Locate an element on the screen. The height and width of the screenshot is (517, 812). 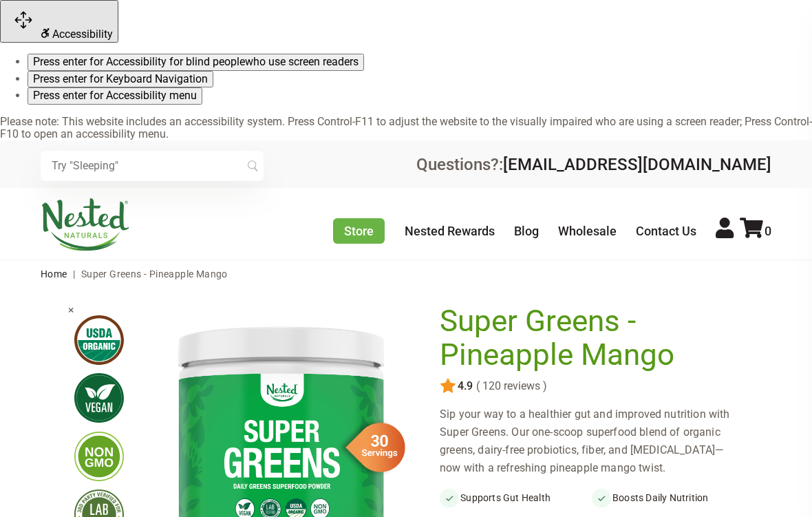
li: Supports Gut Health is located at coordinates (515, 497).